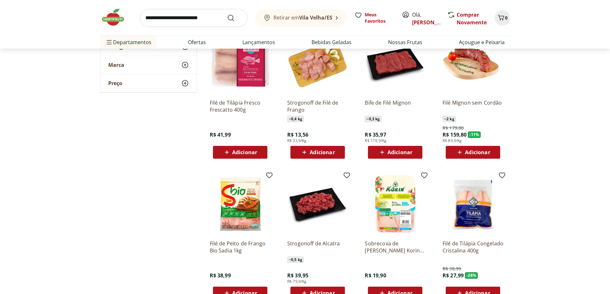 The width and height of the screenshot is (610, 294). I want to click on a: Bife de Filé Mignon, so click(395, 106).